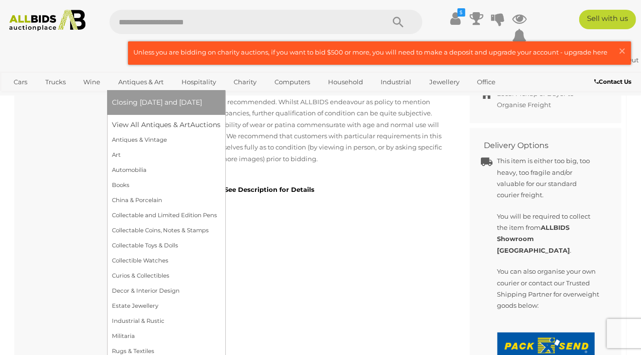 The image size is (641, 355). I want to click on strong: Used - See Description for Details, so click(258, 189).